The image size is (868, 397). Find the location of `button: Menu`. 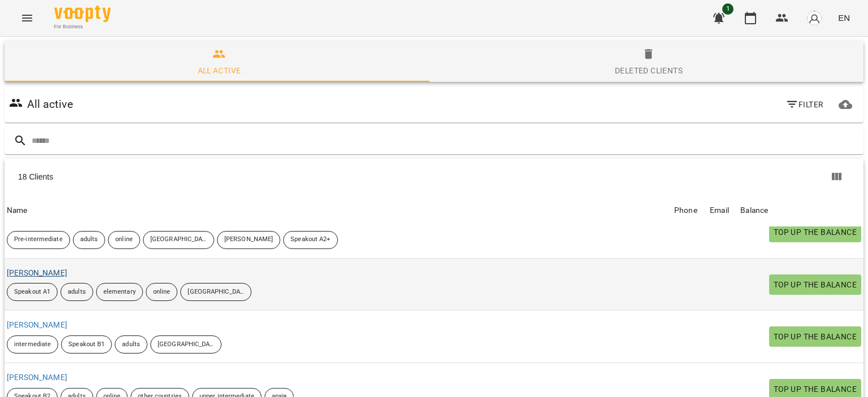

button: Menu is located at coordinates (27, 18).